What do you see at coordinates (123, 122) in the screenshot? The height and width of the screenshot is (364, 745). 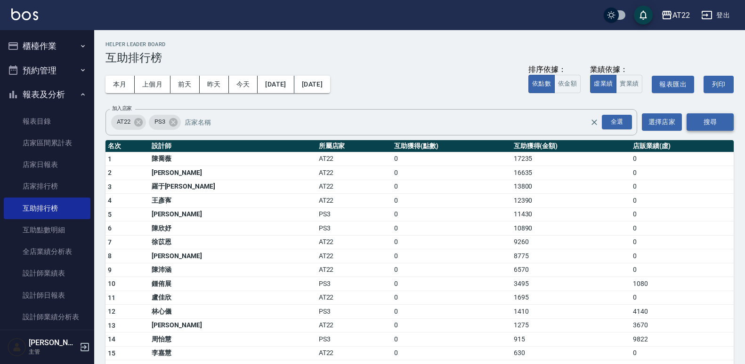 I see `span: AT22` at bounding box center [123, 122].